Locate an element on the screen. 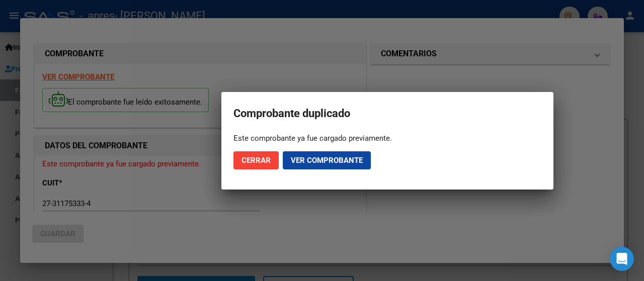  button: Ver comprobante is located at coordinates (327, 161).